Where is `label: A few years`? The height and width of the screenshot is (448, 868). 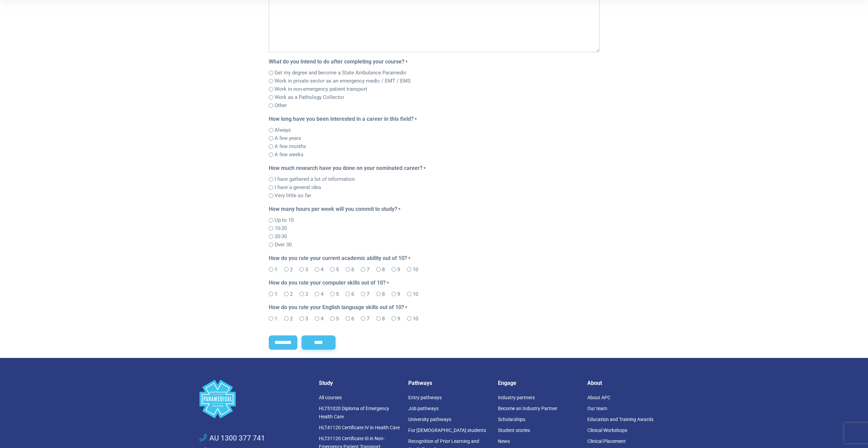 label: A few years is located at coordinates (288, 138).